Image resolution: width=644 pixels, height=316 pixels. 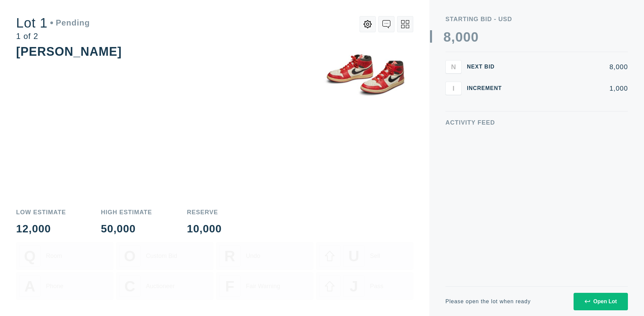 What do you see at coordinates (53, 36) in the screenshot?
I see `div: 1 of 2` at bounding box center [53, 36].